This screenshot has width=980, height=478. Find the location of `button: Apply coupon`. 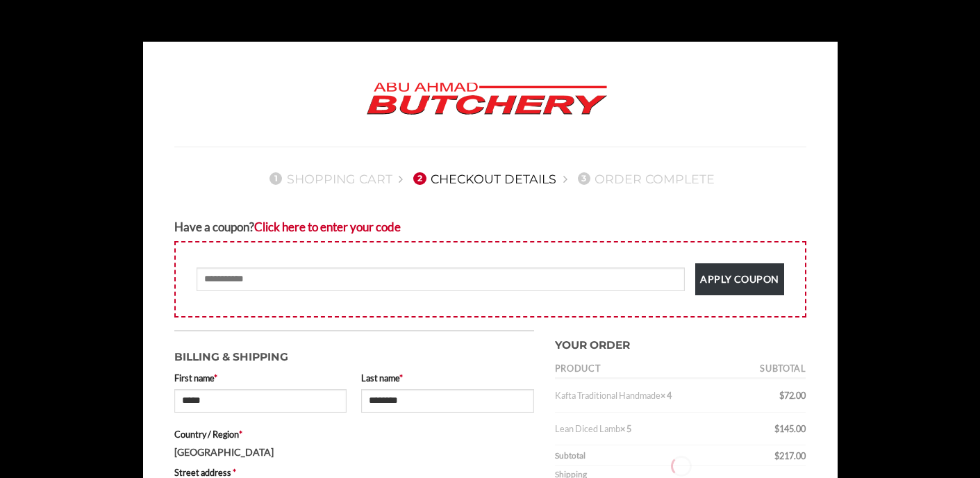

button: Apply coupon is located at coordinates (739, 279).